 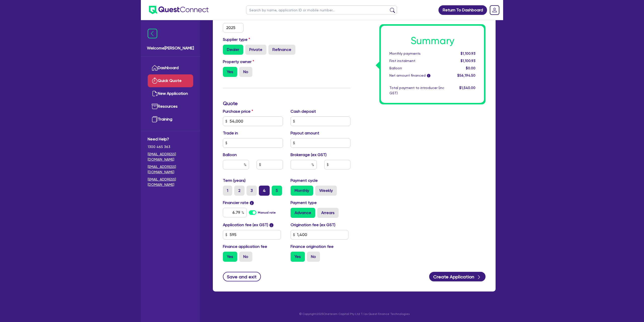 What do you see at coordinates (287, 103) in the screenshot?
I see `h3: Quote` at bounding box center [287, 103].